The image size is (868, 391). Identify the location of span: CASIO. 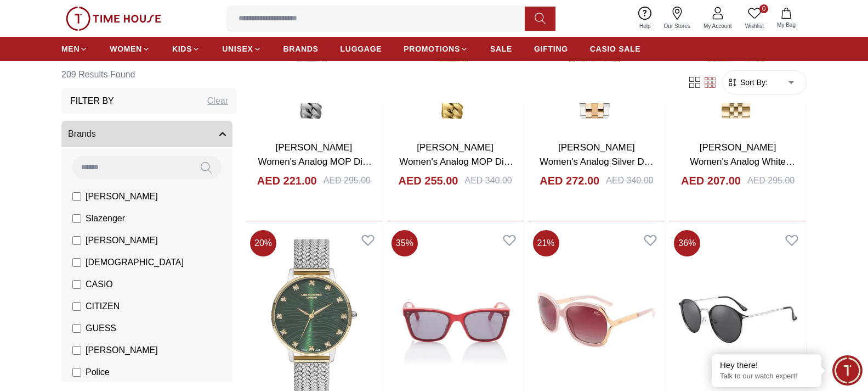
(99, 284).